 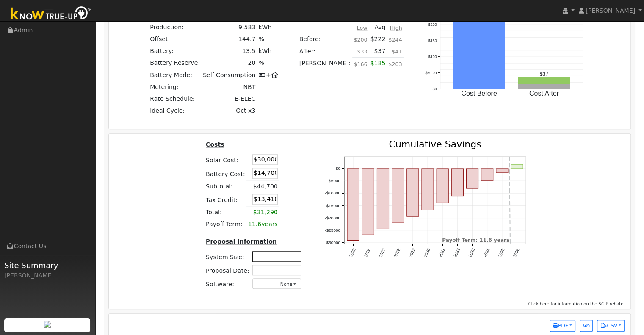 What do you see at coordinates (333, 218) in the screenshot?
I see `text: -$20000` at bounding box center [333, 218].